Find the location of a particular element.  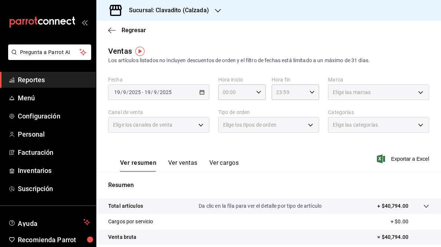

span: Inventarios is located at coordinates (54, 171).